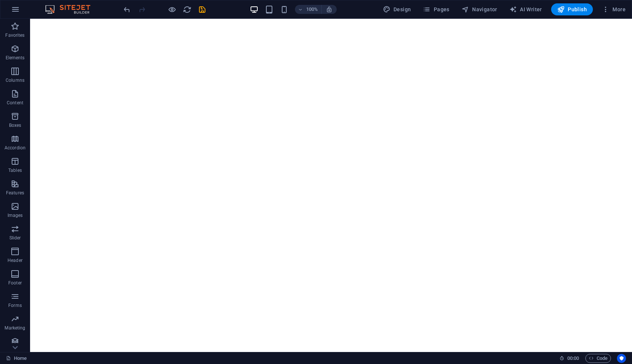 The width and height of the screenshot is (632, 364). What do you see at coordinates (15, 283) in the screenshot?
I see `p: Footer` at bounding box center [15, 283].